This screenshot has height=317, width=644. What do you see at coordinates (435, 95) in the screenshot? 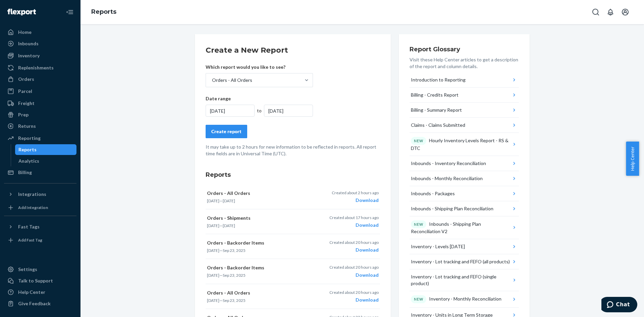
I see `div: Billing - Credits Report` at bounding box center [435, 95].